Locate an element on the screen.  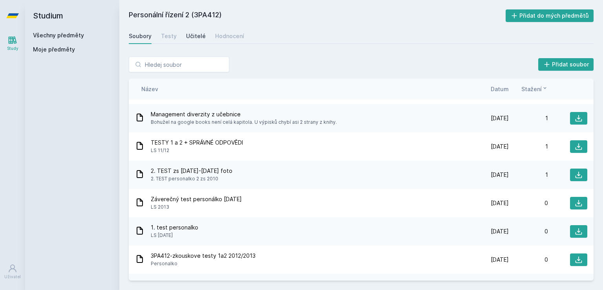
span: TESTY 1 a 2 + SPRÁVNÉ ODPOVĚDI is located at coordinates (197, 143).